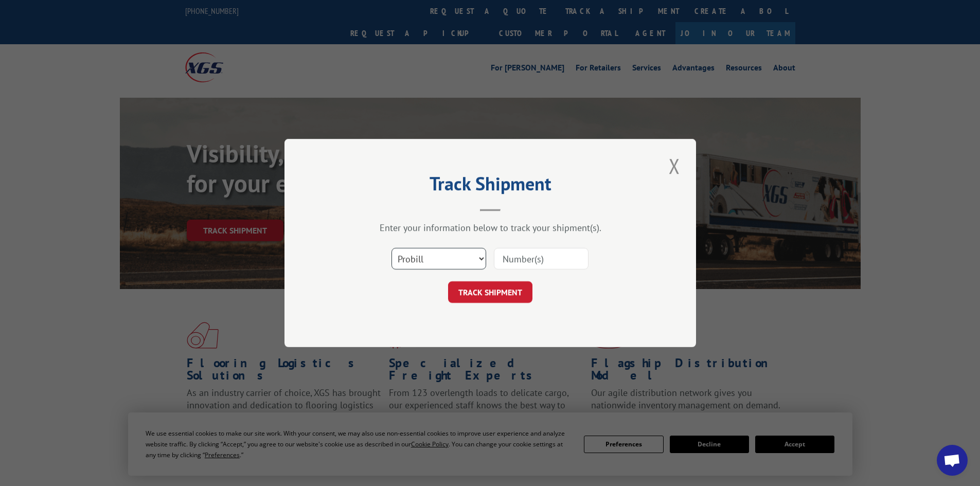 This screenshot has height=486, width=980. What do you see at coordinates (490, 227) in the screenshot?
I see `div: Enter your information below to track your shipment(s).` at bounding box center [490, 227].